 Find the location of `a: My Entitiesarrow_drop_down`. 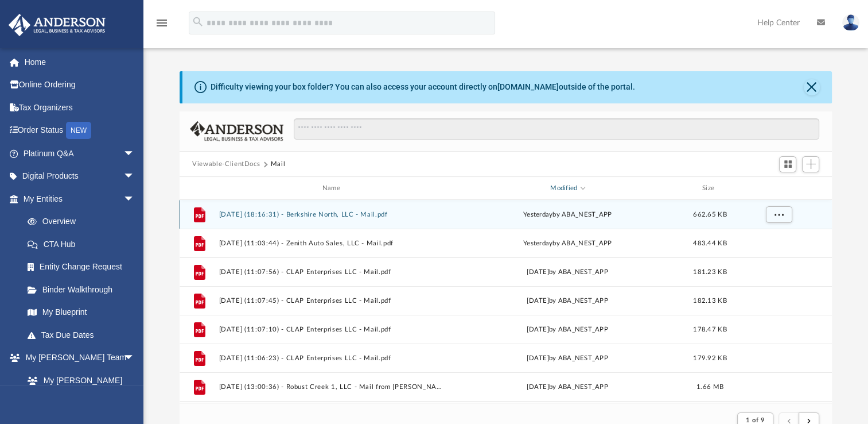

a: My Entitiesarrow_drop_down is located at coordinates (80, 199).